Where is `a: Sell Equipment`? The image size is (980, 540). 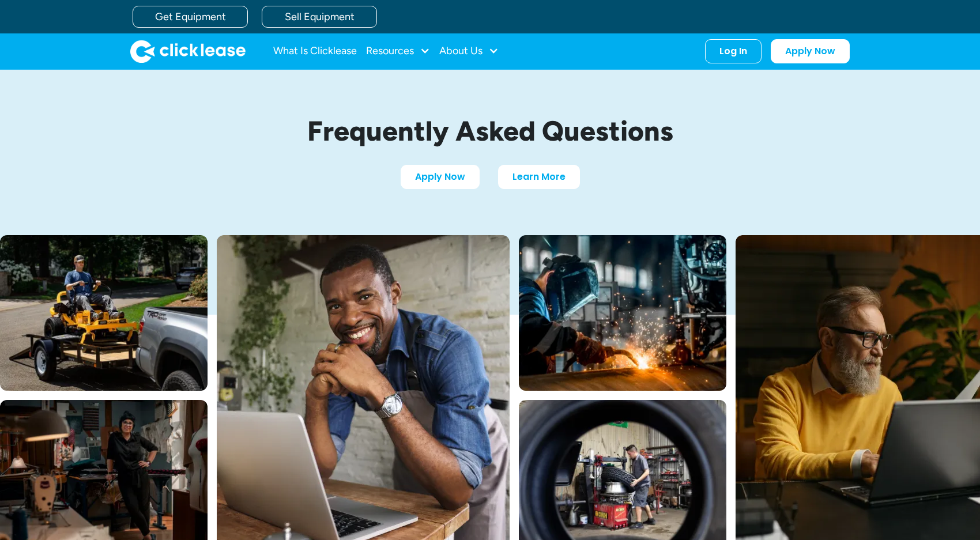
a: Sell Equipment is located at coordinates (319, 16).